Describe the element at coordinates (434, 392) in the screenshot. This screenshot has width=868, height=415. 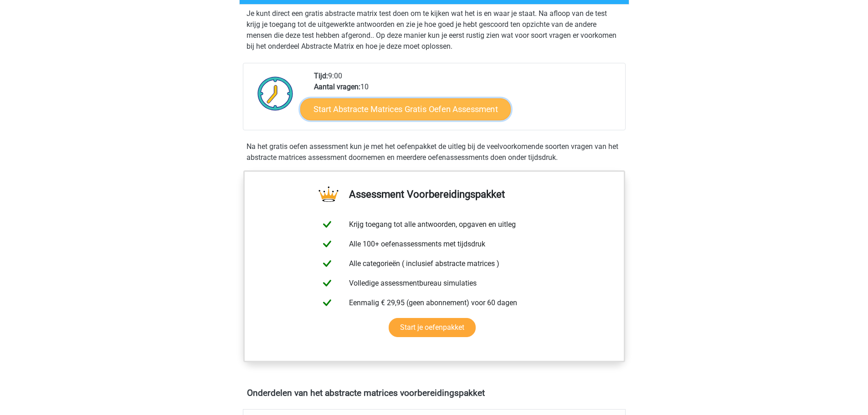
I see `h4: Onderdelen van het abstracte matrices voorbereidingspakket` at that location.